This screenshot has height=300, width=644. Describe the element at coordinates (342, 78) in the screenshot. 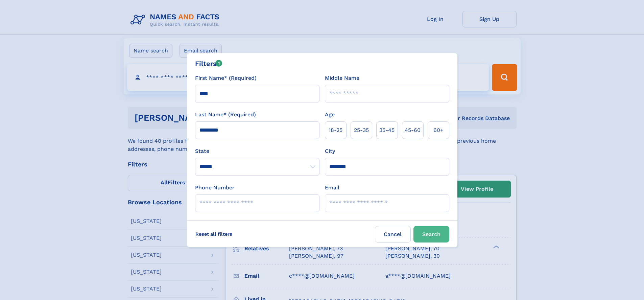

I see `label: Middle Name` at that location.